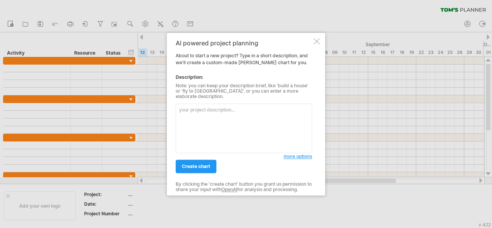 Image resolution: width=492 pixels, height=228 pixels. What do you see at coordinates (196, 166) in the screenshot?
I see `a: create chart` at bounding box center [196, 166].